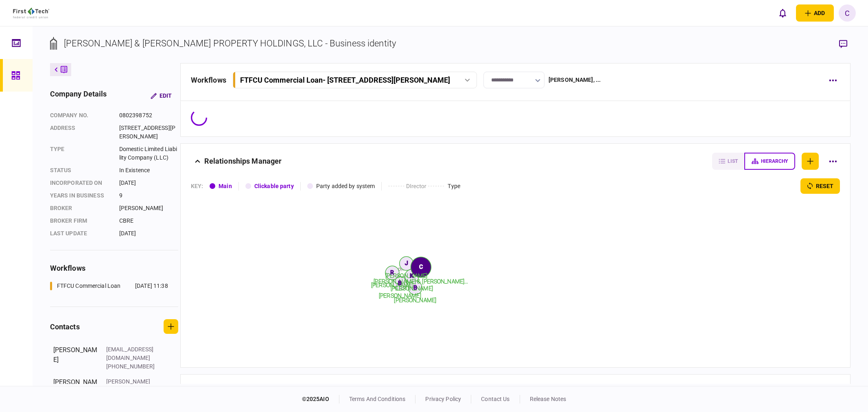  Describe the element at coordinates (148, 115) in the screenshot. I see `div: 0802398752` at that location.